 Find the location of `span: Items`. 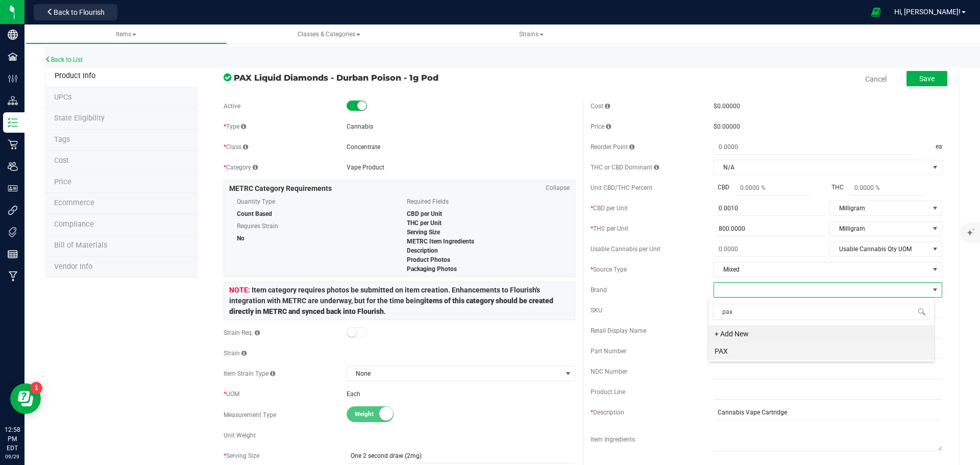

span: Items is located at coordinates (126, 34).